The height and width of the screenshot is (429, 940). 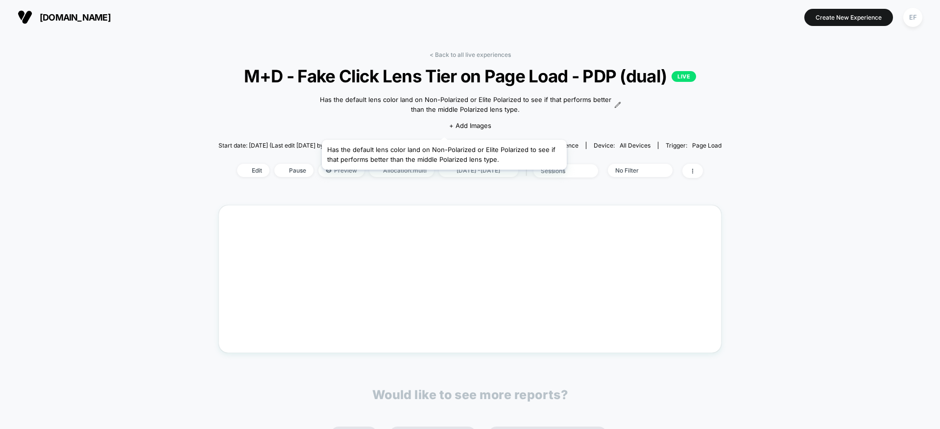 I want to click on div: EF, so click(x=913, y=17).